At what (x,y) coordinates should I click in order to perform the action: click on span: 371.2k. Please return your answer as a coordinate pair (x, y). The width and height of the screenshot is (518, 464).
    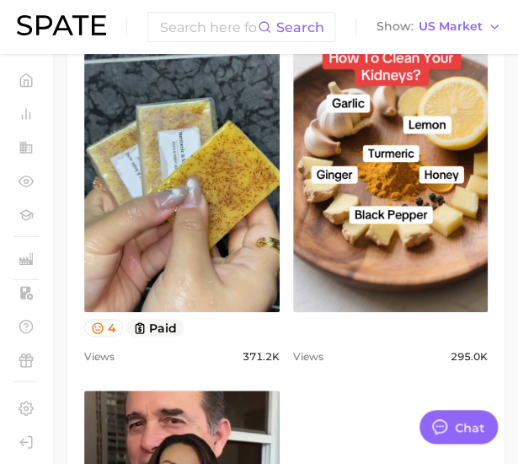
    Looking at the image, I should click on (261, 357).